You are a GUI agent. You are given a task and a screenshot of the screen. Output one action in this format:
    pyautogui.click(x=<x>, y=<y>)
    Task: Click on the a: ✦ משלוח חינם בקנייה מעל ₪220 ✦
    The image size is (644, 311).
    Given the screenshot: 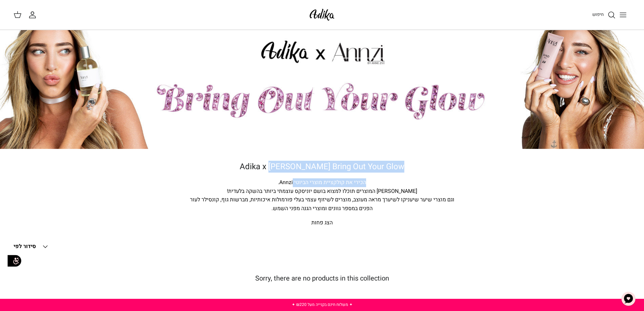 What is the action you would take?
    pyautogui.click(x=322, y=304)
    